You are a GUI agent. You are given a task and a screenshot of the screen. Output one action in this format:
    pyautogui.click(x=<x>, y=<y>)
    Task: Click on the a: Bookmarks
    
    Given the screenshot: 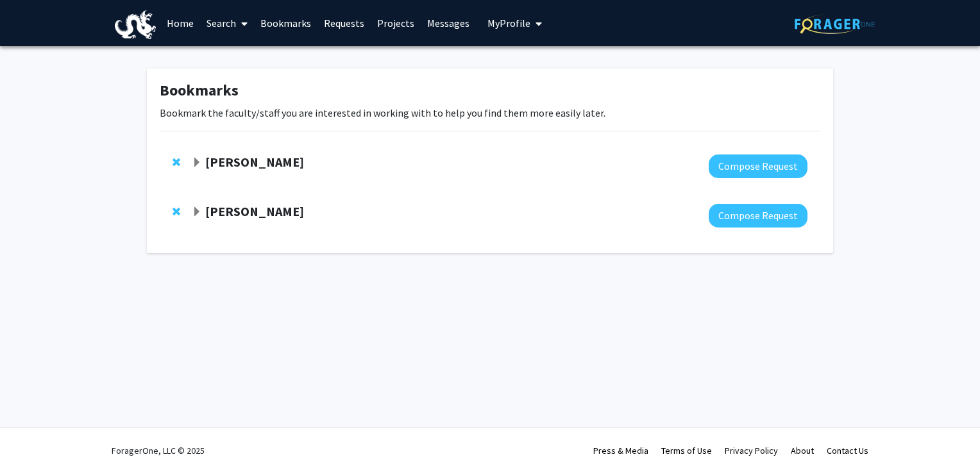 What is the action you would take?
    pyautogui.click(x=285, y=23)
    